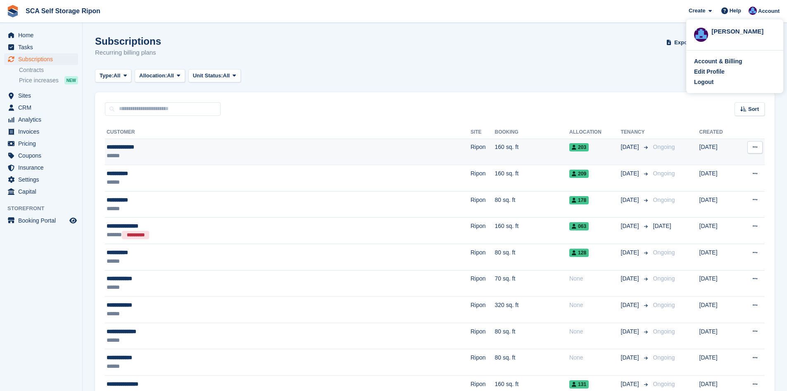  Describe the element at coordinates (208, 76) in the screenshot. I see `span: Unit Status:` at that location.